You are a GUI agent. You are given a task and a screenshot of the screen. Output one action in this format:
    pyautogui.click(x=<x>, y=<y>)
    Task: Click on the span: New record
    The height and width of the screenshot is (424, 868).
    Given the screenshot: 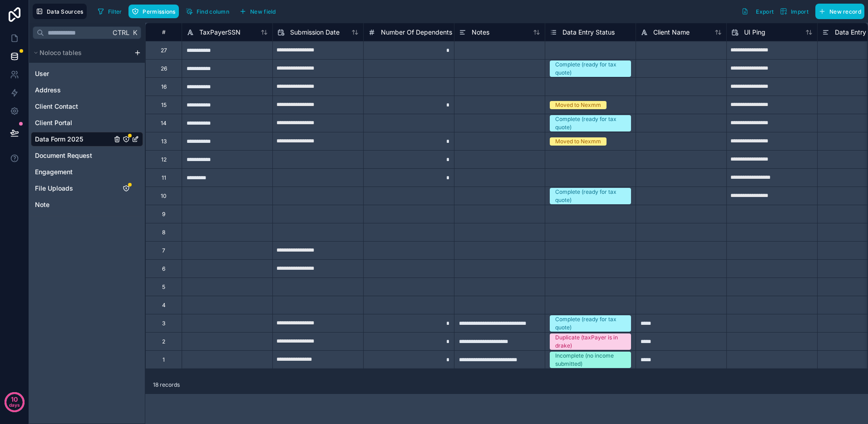 What is the action you would take?
    pyautogui.click(x=845, y=11)
    